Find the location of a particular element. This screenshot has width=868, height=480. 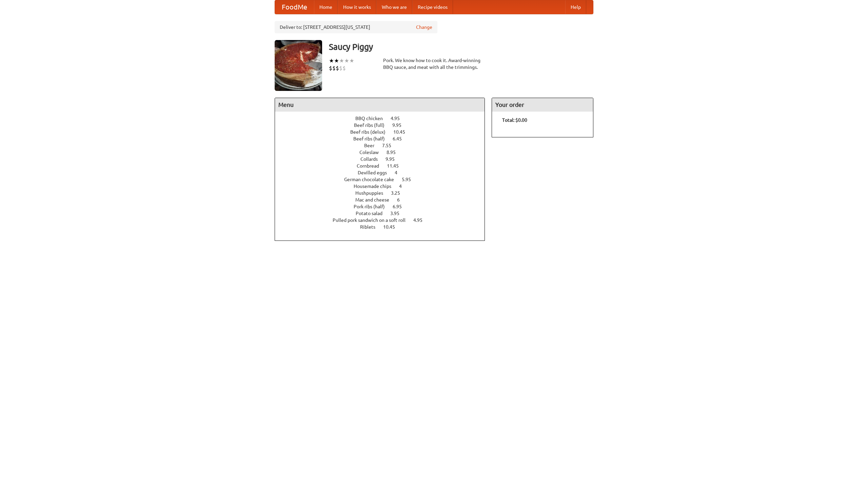

span: Potato salad is located at coordinates (372, 214).